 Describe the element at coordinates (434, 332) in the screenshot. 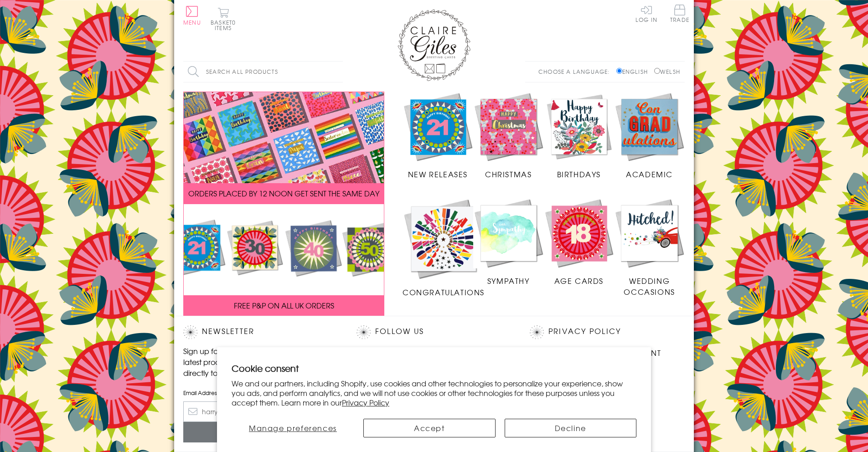

I see `h2: Follow Us` at that location.